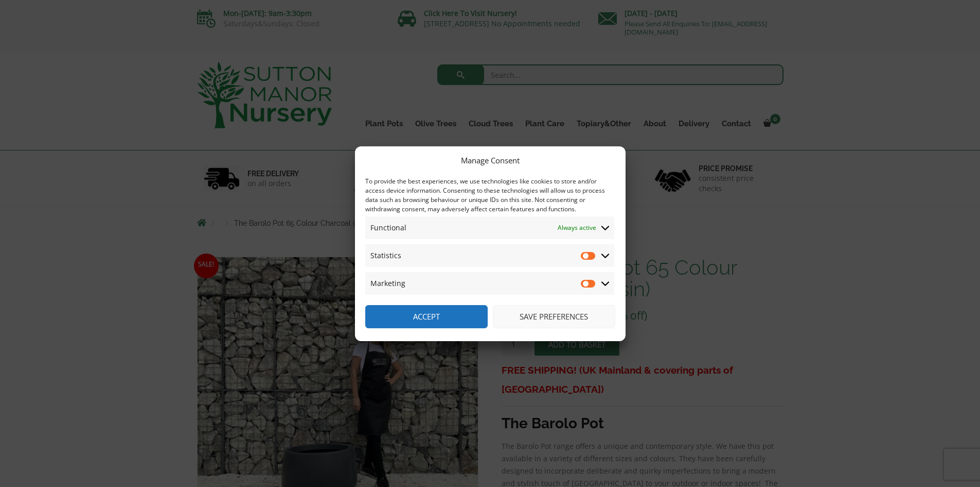  I want to click on summary: Statistics, so click(490, 255).